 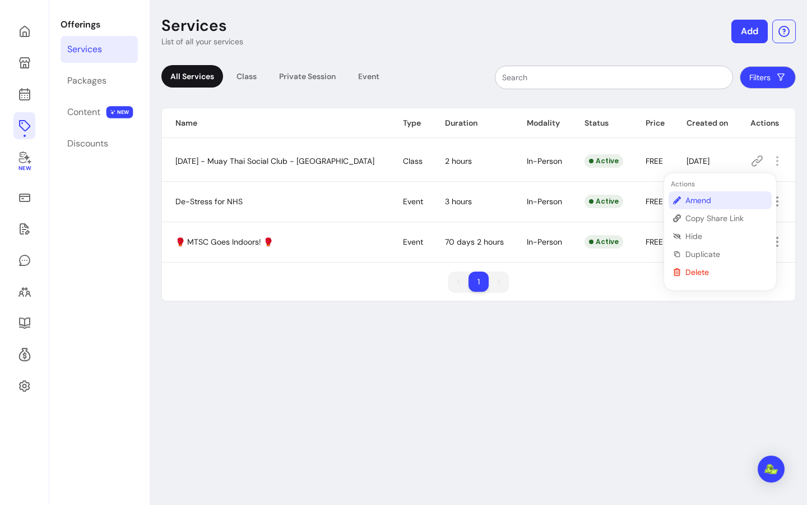 I want to click on a: My Messages, so click(x=24, y=260).